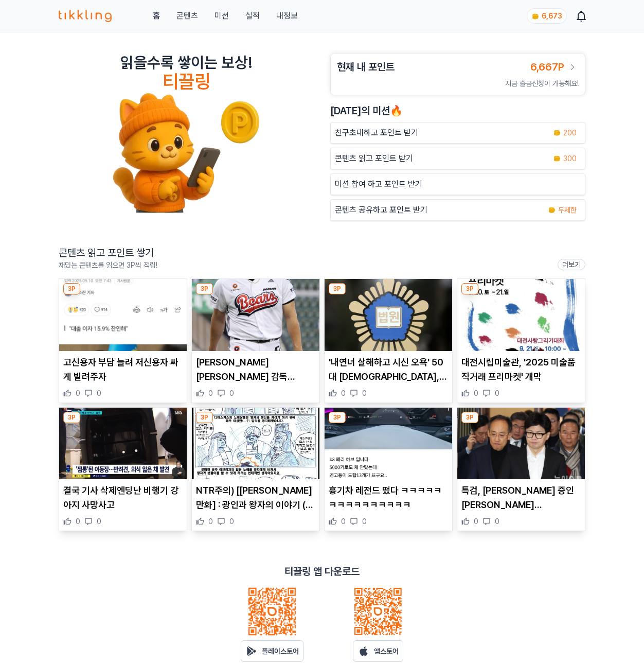 The width and height of the screenshot is (644, 664). Describe the element at coordinates (388, 443) in the screenshot. I see `img: 흉기차 레전드 떴다 ㅋㅋㅋㅋㅋㅋㅋㅋㅋㅋㅋㅋㅋㅋㅋ` at that location.